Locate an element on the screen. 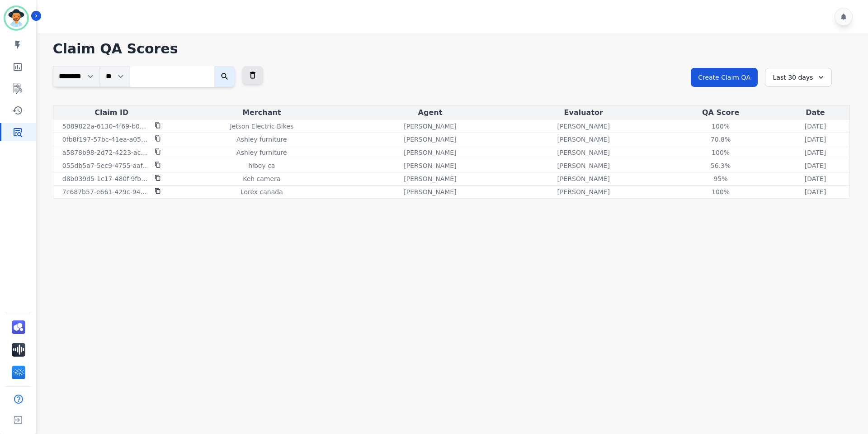  div: 56.3% is located at coordinates (721, 165).